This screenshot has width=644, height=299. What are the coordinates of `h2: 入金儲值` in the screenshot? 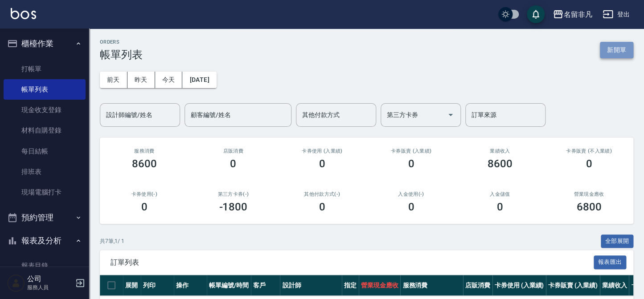 It's located at (500, 194).